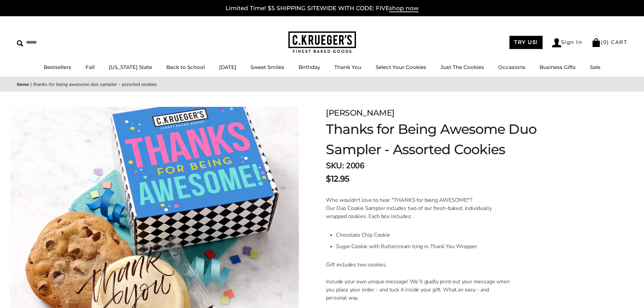 The image size is (644, 308). What do you see at coordinates (57, 43) in the screenshot?
I see `input: Search` at bounding box center [57, 43].